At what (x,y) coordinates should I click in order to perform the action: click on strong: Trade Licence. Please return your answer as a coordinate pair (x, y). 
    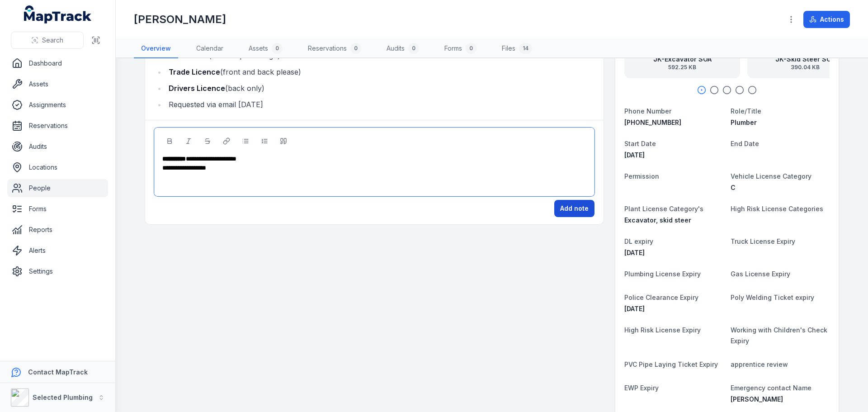
    Looking at the image, I should click on (194, 72).